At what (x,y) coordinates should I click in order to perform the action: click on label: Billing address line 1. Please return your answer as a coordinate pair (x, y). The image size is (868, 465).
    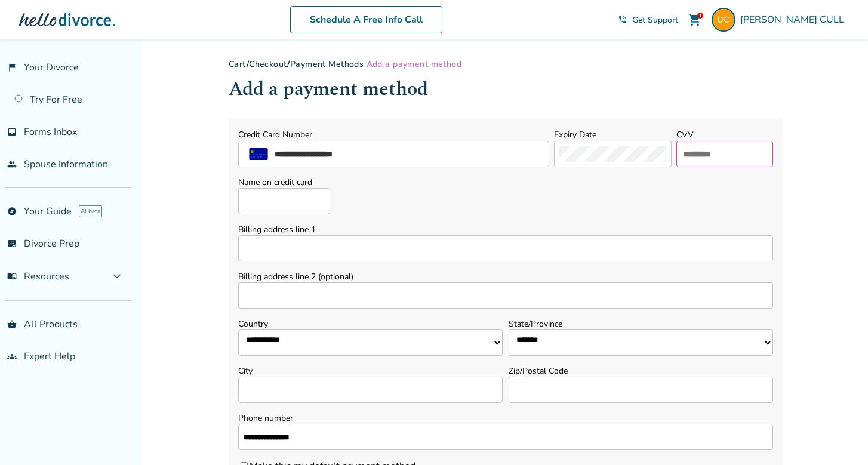
    Looking at the image, I should click on (506, 229).